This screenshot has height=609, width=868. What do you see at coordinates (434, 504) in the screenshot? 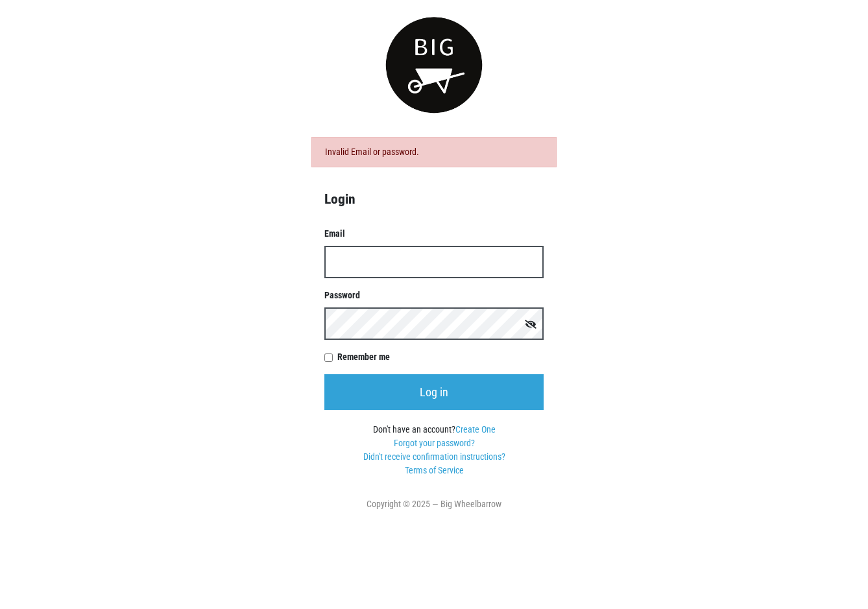
I see `div: Copyright © 2025 — Big Wheelbarrow` at bounding box center [434, 504].